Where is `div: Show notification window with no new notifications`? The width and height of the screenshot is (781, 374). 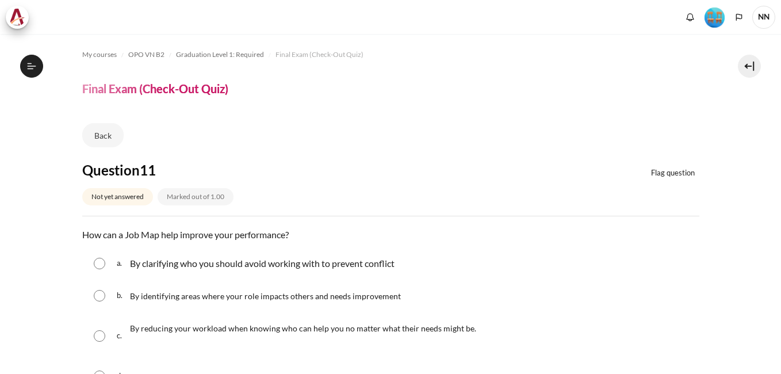
div: Show notification window with no new notifications is located at coordinates (690, 17).